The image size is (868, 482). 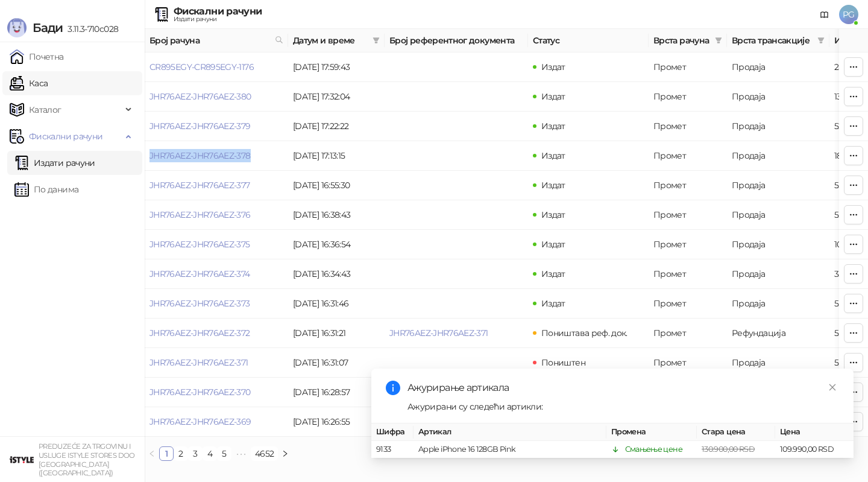 What do you see at coordinates (152, 454) in the screenshot?
I see `li: Претходна страна` at bounding box center [152, 454].